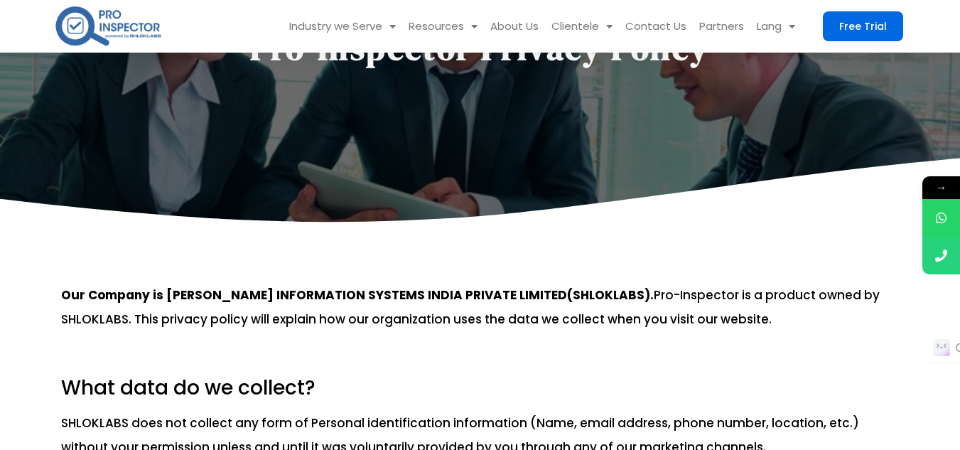 This screenshot has height=450, width=960. What do you see at coordinates (863, 26) in the screenshot?
I see `a: Free Trial` at bounding box center [863, 26].